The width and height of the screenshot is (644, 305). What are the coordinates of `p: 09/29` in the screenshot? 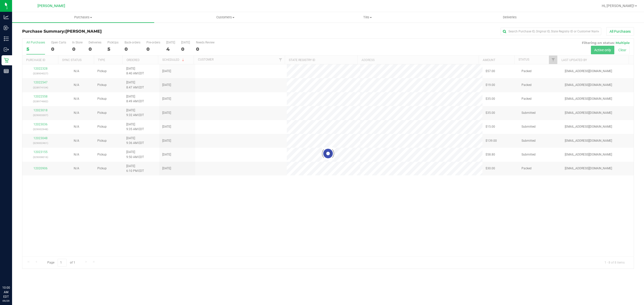 It's located at (6, 301).